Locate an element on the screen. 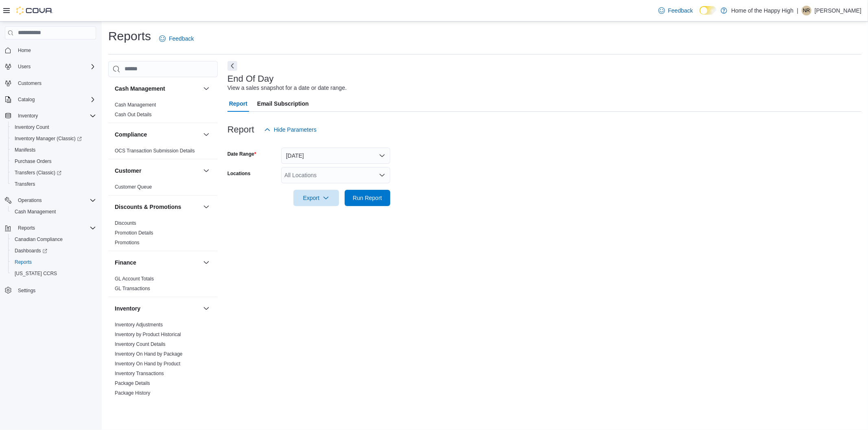 This screenshot has height=430, width=868. span: Settings is located at coordinates (26, 290).